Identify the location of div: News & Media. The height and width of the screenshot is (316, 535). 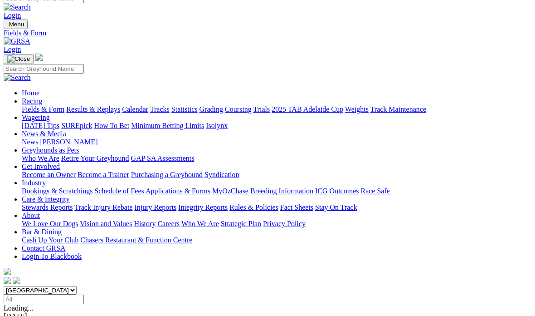
(277, 142).